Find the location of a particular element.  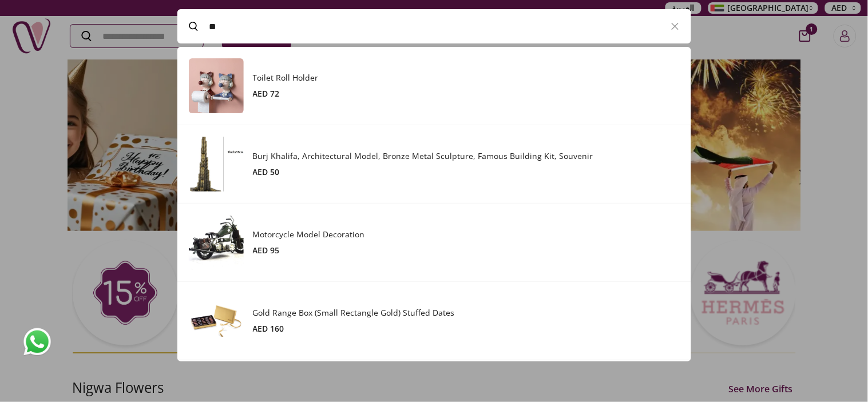

a: Product ImageMotorcycle Model DecorationAED 95 is located at coordinates (434, 243).